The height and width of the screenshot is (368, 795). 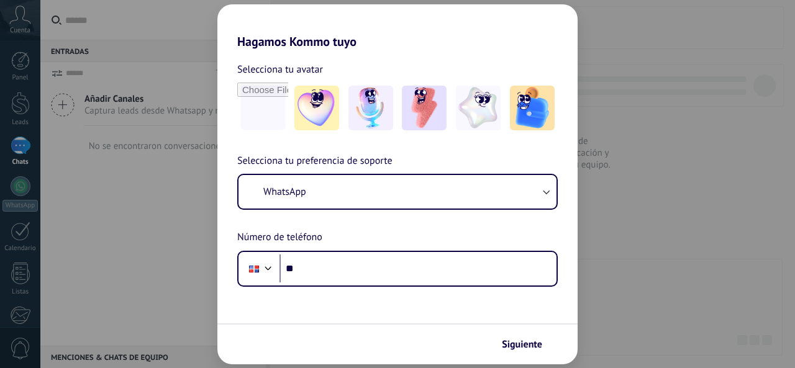 What do you see at coordinates (398, 192) in the screenshot?
I see `button: WhatsApp` at bounding box center [398, 192].